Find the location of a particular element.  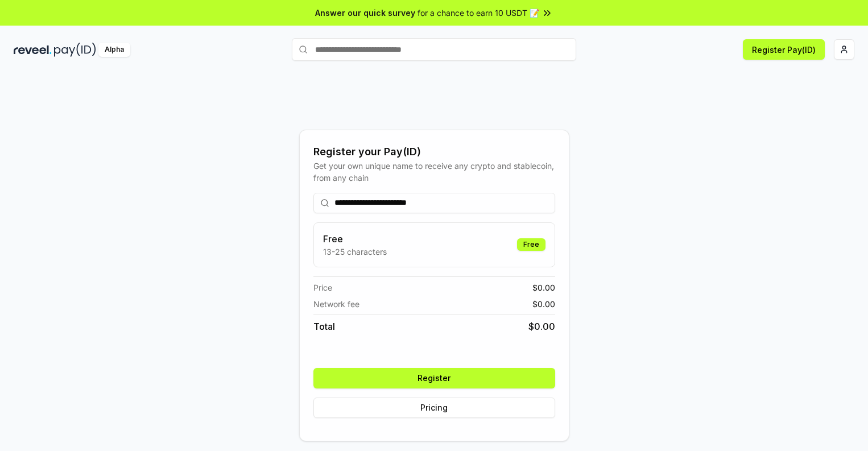

button: Register is located at coordinates (434, 378).